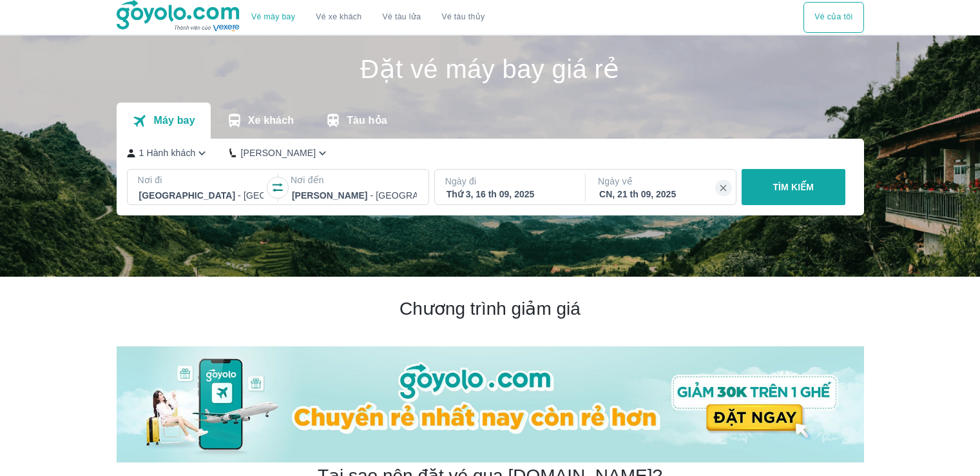 The width and height of the screenshot is (980, 476). Describe the element at coordinates (491, 309) in the screenshot. I see `h2: Chương trình giảm giá` at that location.